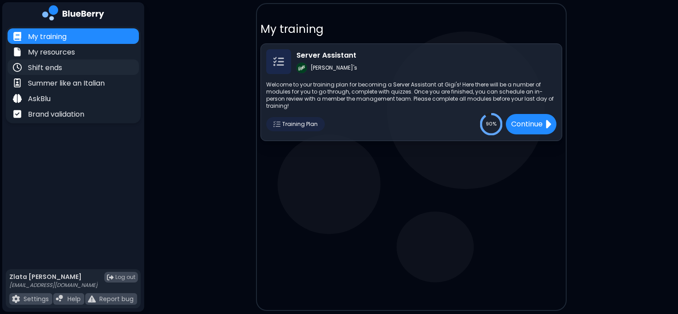  What do you see at coordinates (527, 124) in the screenshot?
I see `p: Continue` at bounding box center [527, 124].